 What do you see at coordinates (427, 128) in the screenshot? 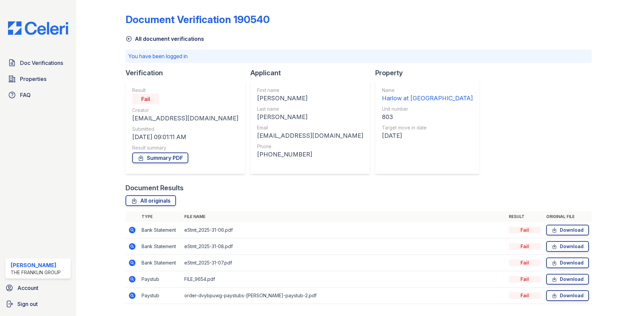
I see `div: Target move in date` at bounding box center [427, 128].